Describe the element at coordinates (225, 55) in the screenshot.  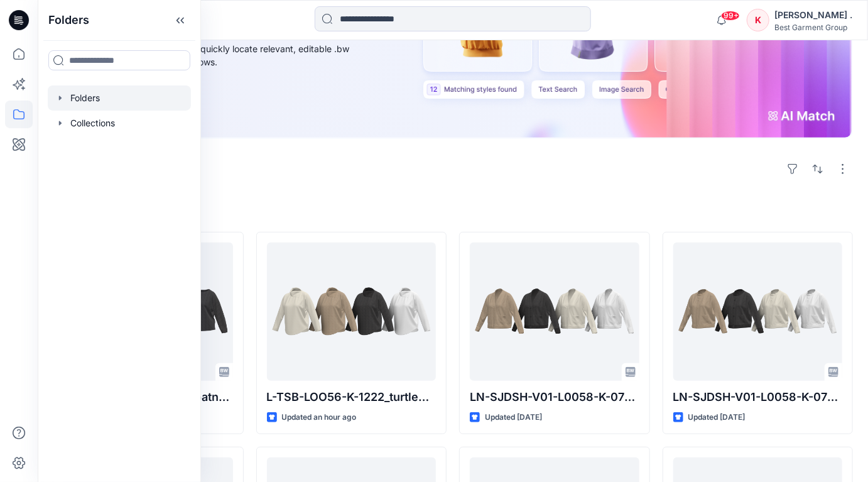
I see `div: Use text or image search to quickly locate relevant, editable .bw files for faster design workflows.` at that location.